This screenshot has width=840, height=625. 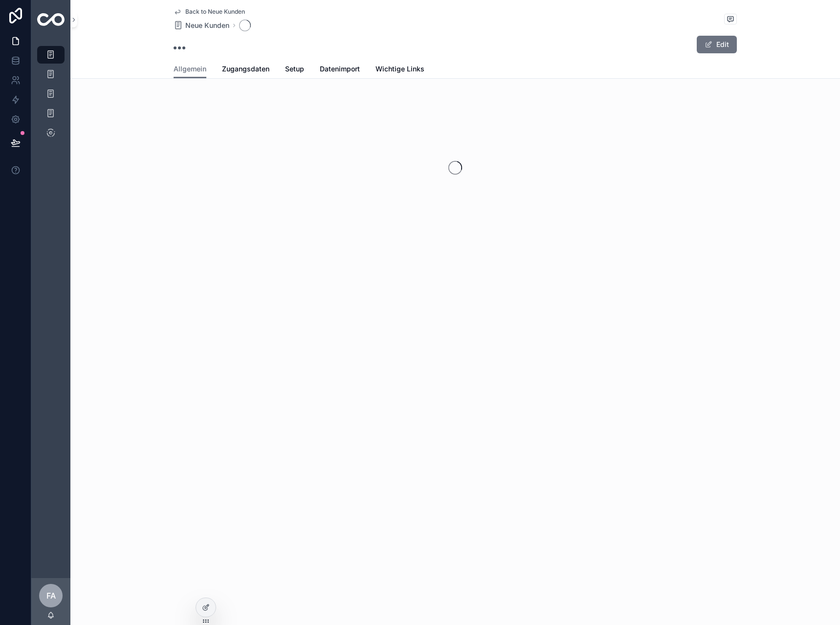 I want to click on span: Back to Neue Kunden, so click(x=215, y=11).